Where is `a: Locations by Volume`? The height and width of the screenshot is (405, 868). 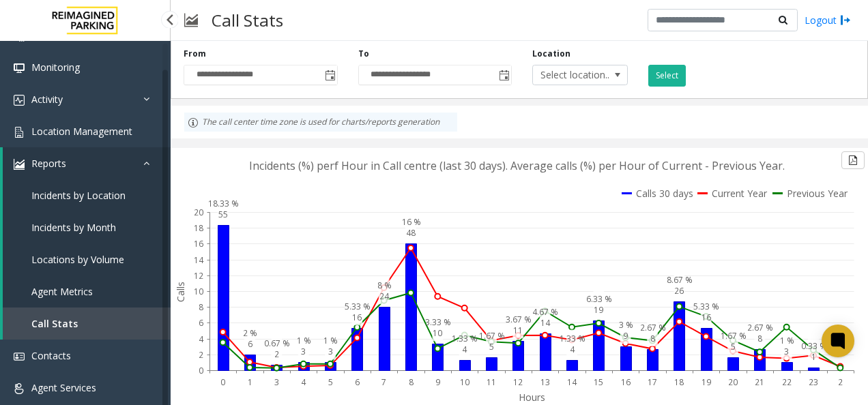 a: Locations by Volume is located at coordinates (87, 259).